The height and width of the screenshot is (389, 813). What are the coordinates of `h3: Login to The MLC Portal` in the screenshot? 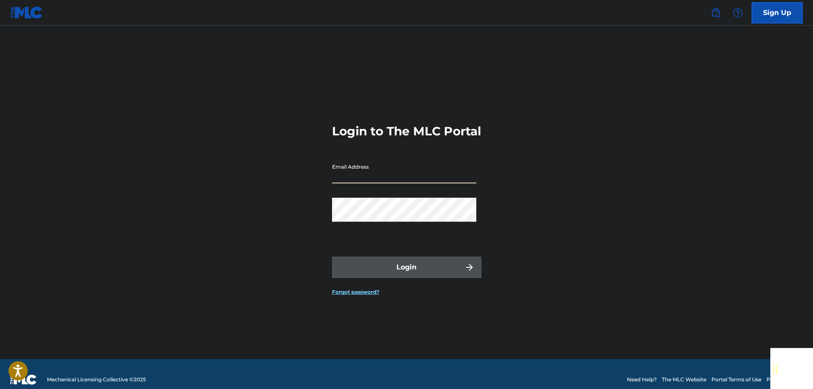 It's located at (406, 131).